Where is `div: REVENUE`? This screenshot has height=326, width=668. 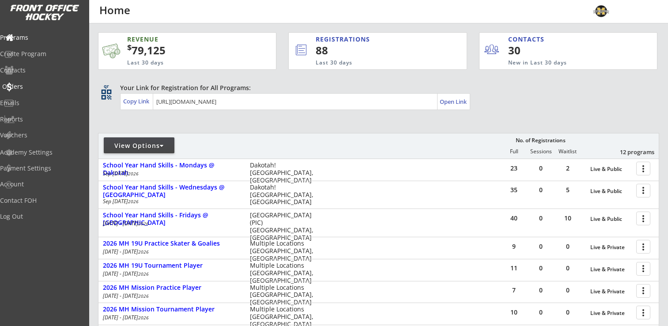 div: REVENUE is located at coordinates (181, 39).